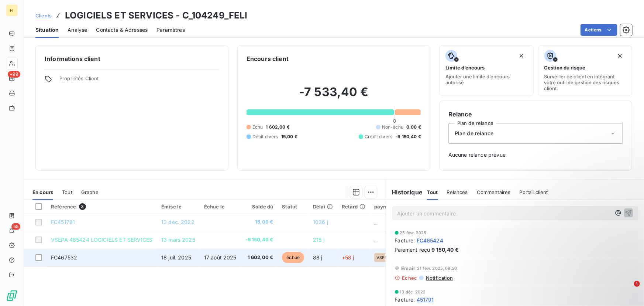 Image resolution: width=644 pixels, height=306 pixels. I want to click on span: Commentaires, so click(493, 192).